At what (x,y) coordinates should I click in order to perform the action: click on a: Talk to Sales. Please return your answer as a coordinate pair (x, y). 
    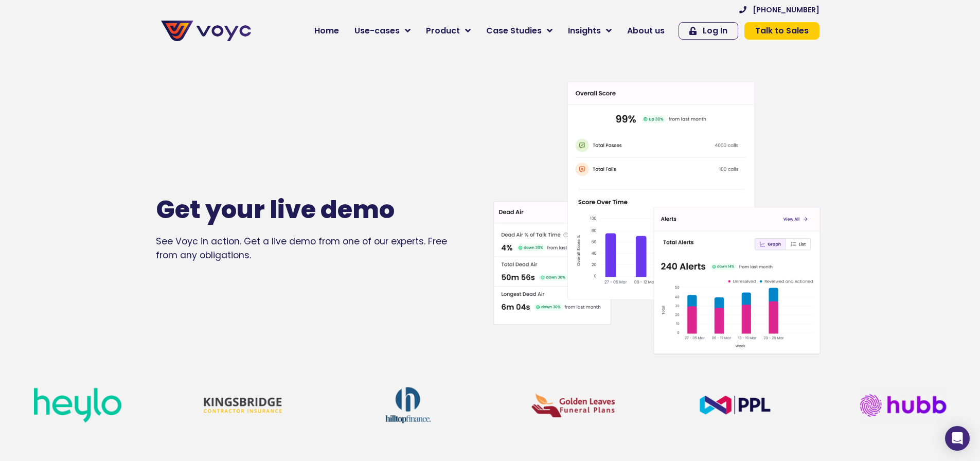
    Looking at the image, I should click on (782, 31).